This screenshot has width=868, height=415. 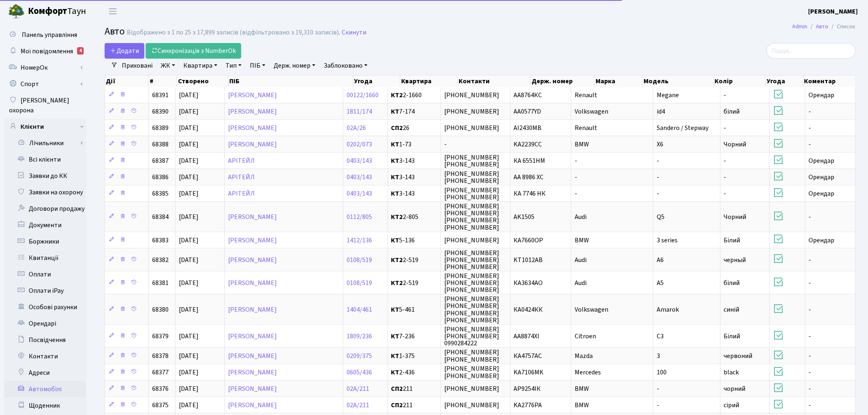 I want to click on span: 68381, so click(x=161, y=283).